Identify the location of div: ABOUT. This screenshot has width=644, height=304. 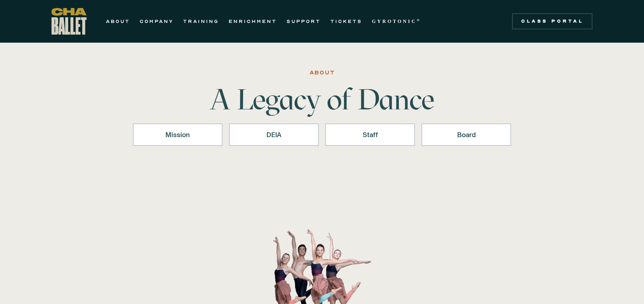
(322, 73).